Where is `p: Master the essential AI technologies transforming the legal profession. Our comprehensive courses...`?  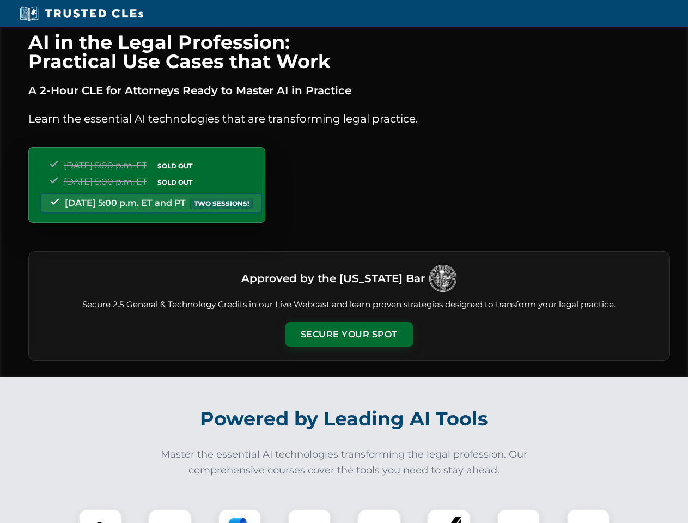
p: Master the essential AI technologies transforming the legal profession. Our comprehensive courses... is located at coordinates (344, 463).